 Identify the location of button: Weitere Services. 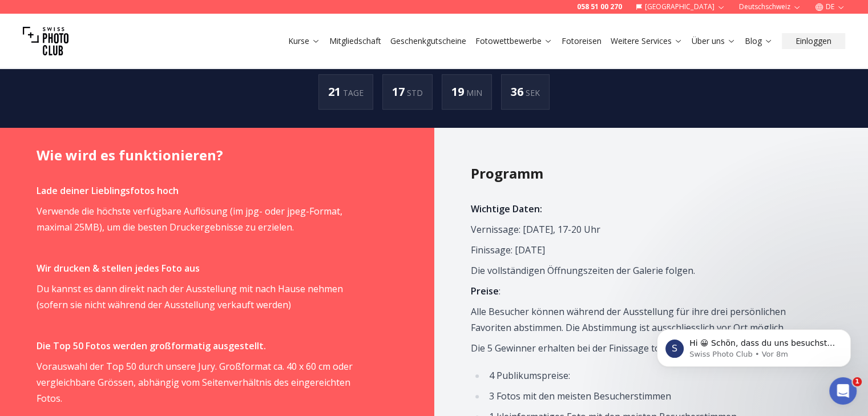
(647, 41).